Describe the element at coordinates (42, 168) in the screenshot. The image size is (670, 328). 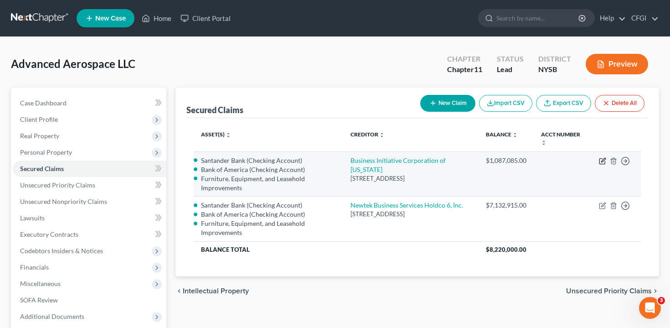
I see `span: Secured Claims` at that location.